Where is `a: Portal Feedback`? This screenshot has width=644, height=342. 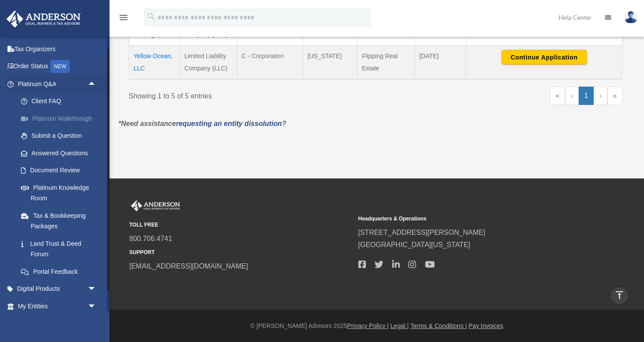 a: Portal Feedback is located at coordinates (61, 272).